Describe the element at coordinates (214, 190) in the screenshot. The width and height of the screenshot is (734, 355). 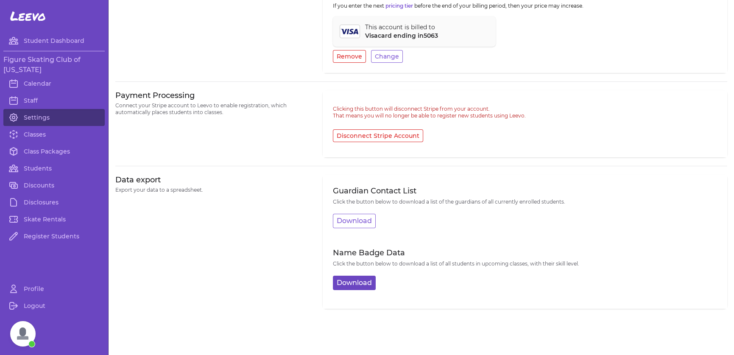
I see `p: Export your data to a spreadsheet.` at that location.